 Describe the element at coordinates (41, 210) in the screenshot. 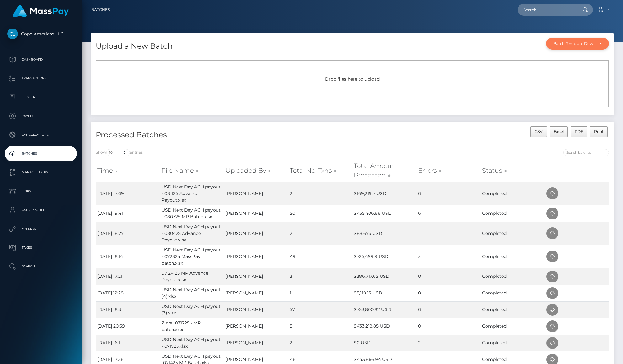

I see `a: User Profile` at that location.